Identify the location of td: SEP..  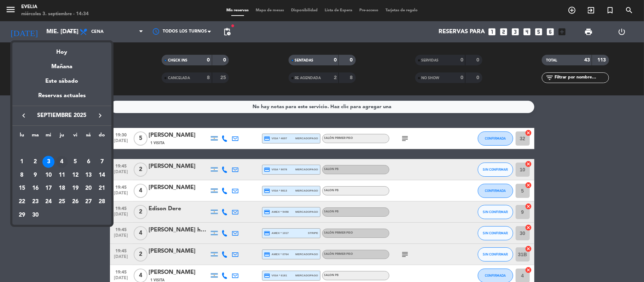
(62, 148).